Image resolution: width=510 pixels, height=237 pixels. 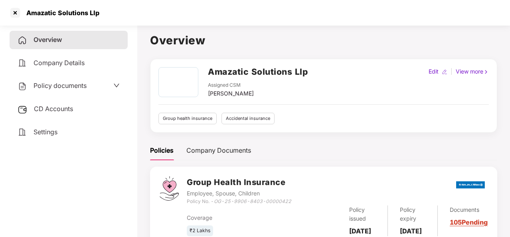 I want to click on div: Group health insurance, so click(x=187, y=118).